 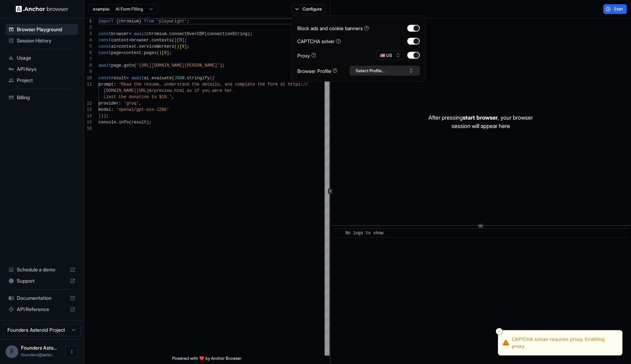 I want to click on span: contexts, so click(x=161, y=40).